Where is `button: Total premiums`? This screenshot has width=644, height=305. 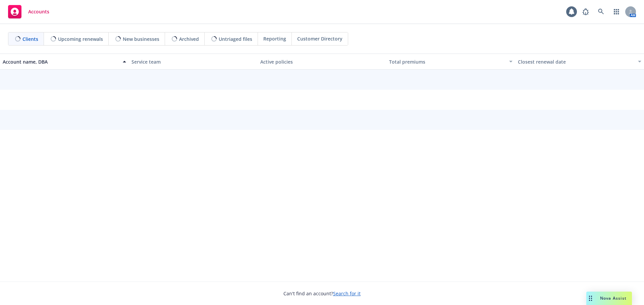 button: Total premiums is located at coordinates (451, 61).